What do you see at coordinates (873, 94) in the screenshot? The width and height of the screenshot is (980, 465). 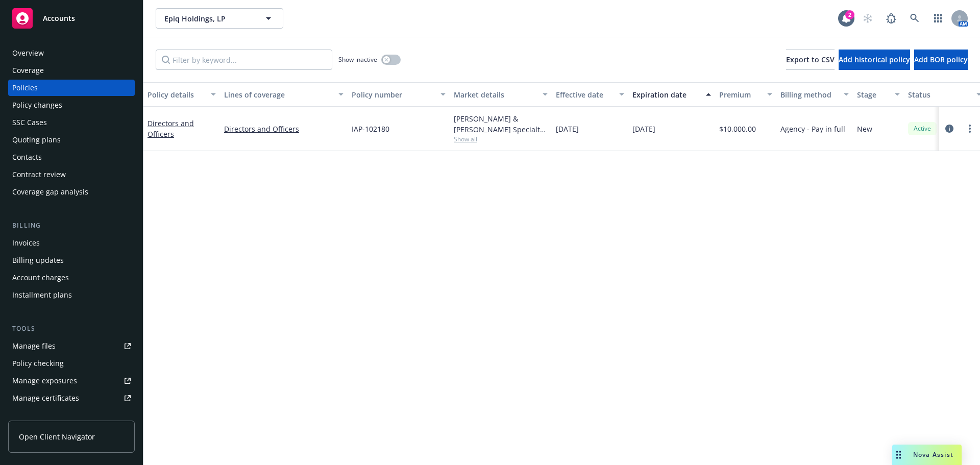 I see `div: Stage` at bounding box center [873, 94].